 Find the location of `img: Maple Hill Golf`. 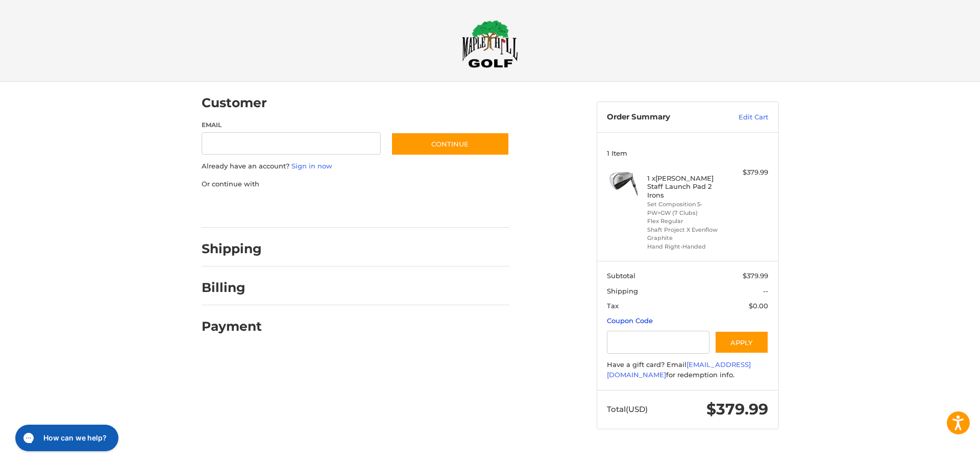

img: Maple Hill Golf is located at coordinates (490, 44).